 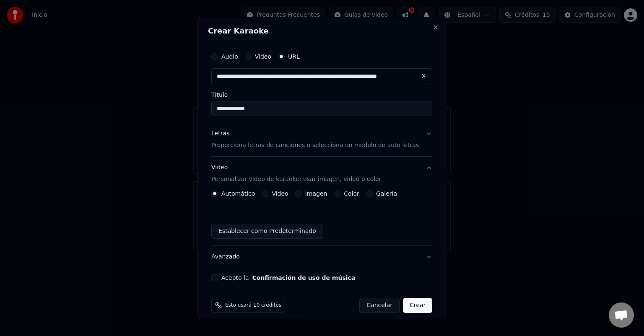 What do you see at coordinates (315, 146) in the screenshot?
I see `p: Proporciona letras de canciones o selecciona un modelo de auto letras` at bounding box center [315, 146].